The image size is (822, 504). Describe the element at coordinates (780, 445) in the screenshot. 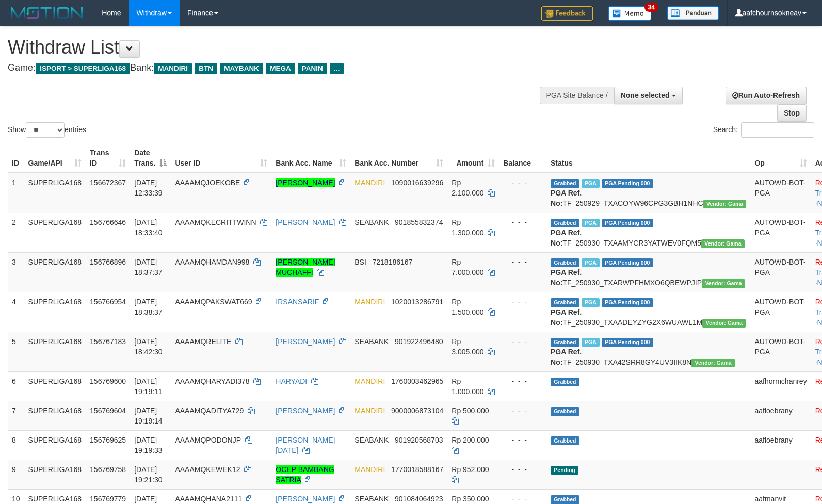

I see `td: aafloebrany` at that location.